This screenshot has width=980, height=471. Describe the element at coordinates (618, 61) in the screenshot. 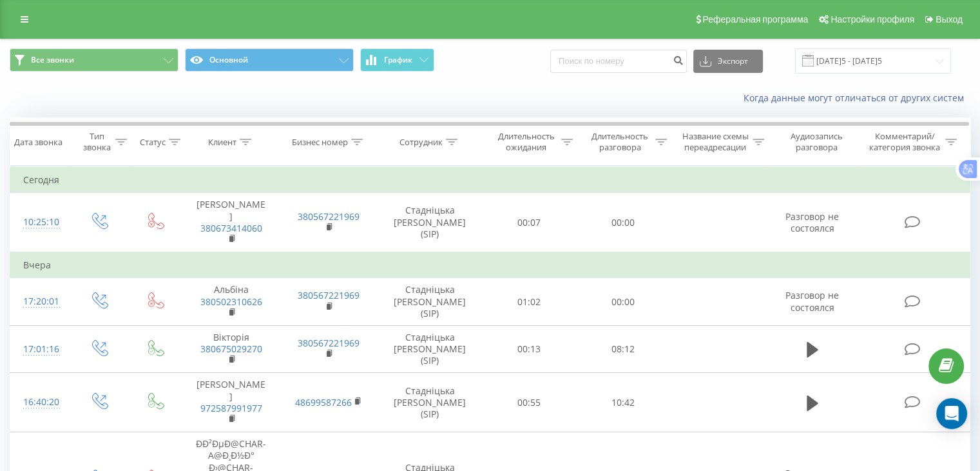

I see `input: Поиск по номеру` at that location.